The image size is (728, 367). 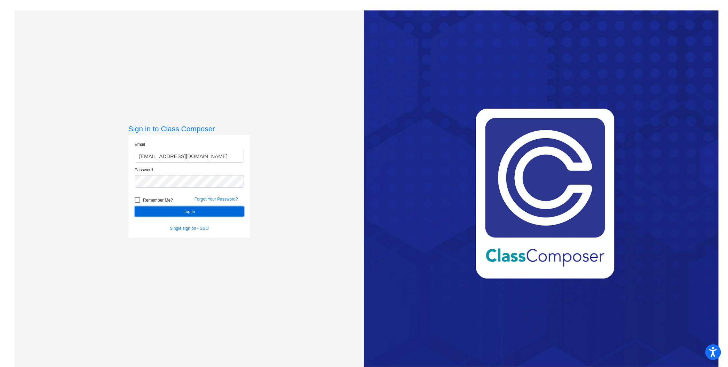 I want to click on h3: Sign in to Class Composer, so click(x=189, y=128).